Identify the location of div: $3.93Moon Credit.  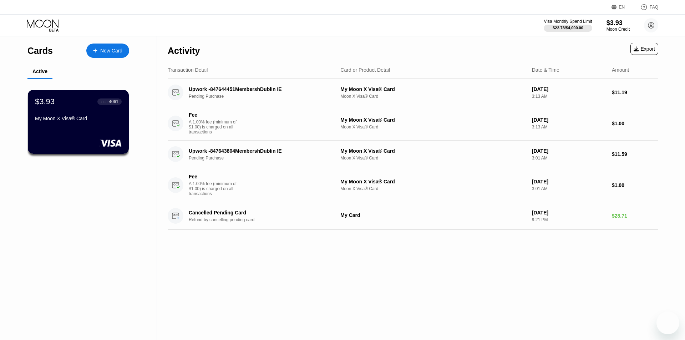
(618, 25).